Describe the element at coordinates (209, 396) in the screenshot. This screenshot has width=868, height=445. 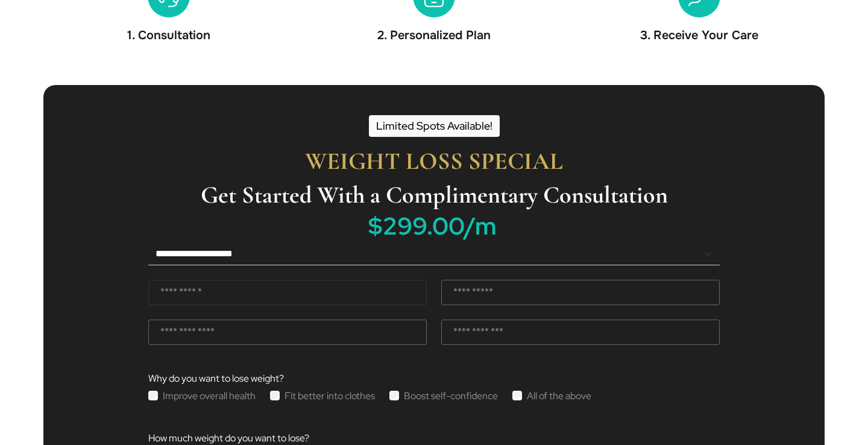
I see `label: Improve overall health` at that location.